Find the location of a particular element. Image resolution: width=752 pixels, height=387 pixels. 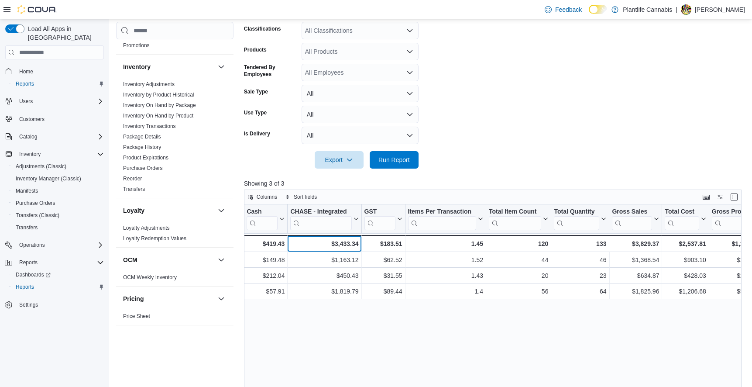

button: Enter fullscreen is located at coordinates (734, 197).